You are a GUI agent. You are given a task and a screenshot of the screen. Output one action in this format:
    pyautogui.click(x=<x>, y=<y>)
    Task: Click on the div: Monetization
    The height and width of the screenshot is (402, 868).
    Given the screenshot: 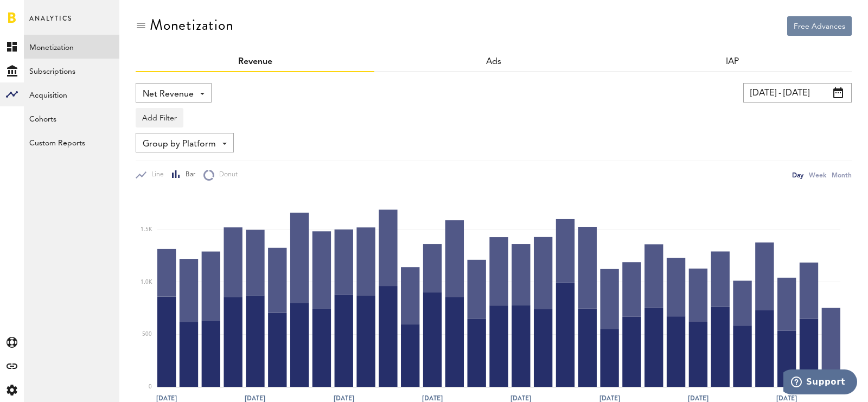 What is the action you would take?
    pyautogui.click(x=192, y=25)
    